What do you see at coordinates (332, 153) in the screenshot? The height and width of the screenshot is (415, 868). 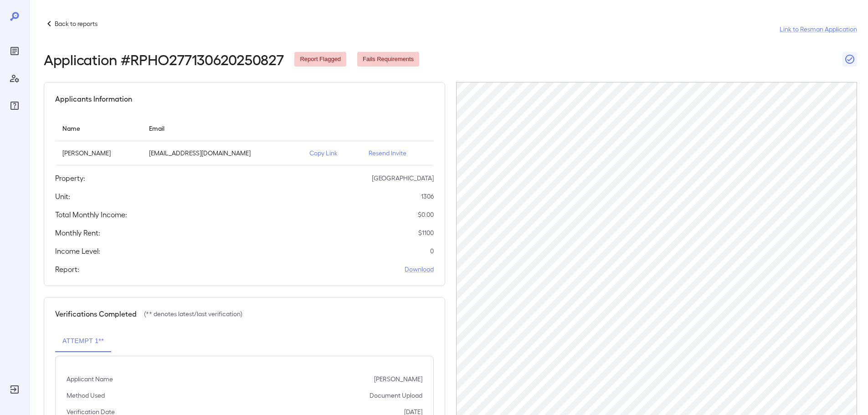 I see `p: Copy Link` at bounding box center [332, 153].